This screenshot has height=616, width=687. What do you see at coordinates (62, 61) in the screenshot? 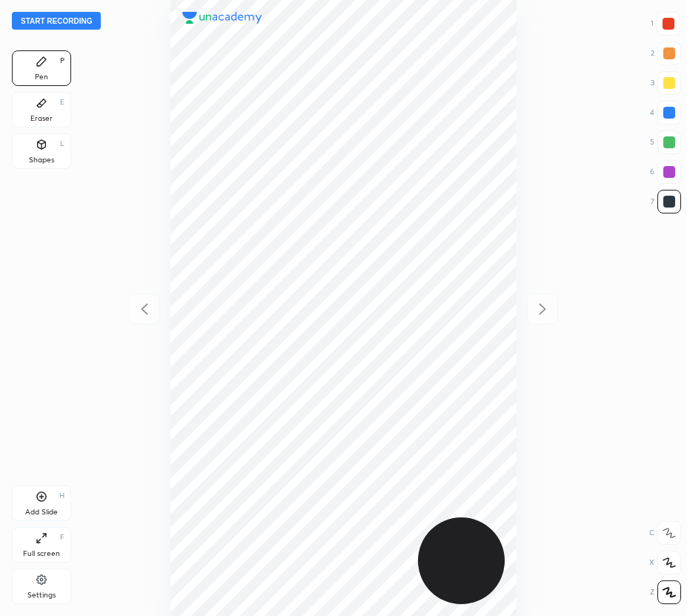
I see `div: P` at bounding box center [62, 61].